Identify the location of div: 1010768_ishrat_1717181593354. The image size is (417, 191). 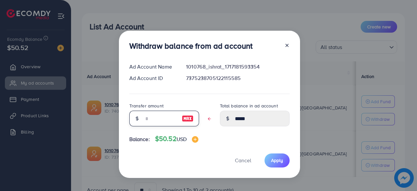
(238, 66).